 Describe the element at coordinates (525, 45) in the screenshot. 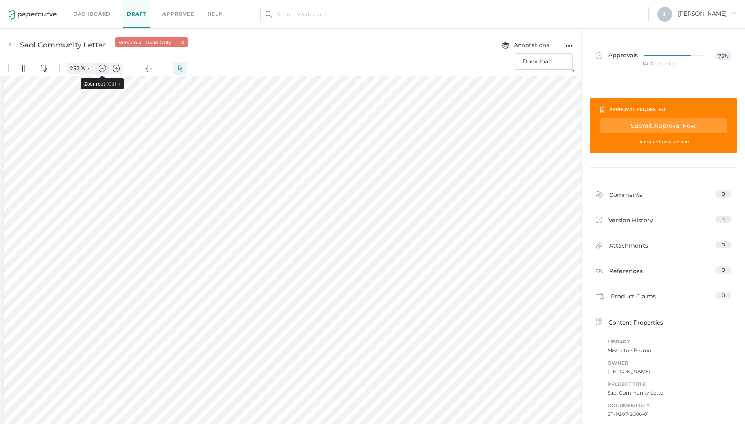

I see `button: Annotations` at that location.